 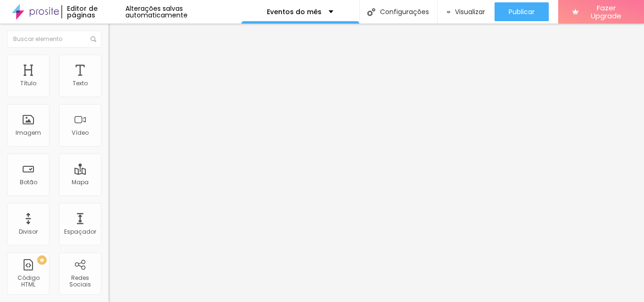 What do you see at coordinates (93, 12) in the screenshot?
I see `div: Editor de páginas` at bounding box center [93, 12].